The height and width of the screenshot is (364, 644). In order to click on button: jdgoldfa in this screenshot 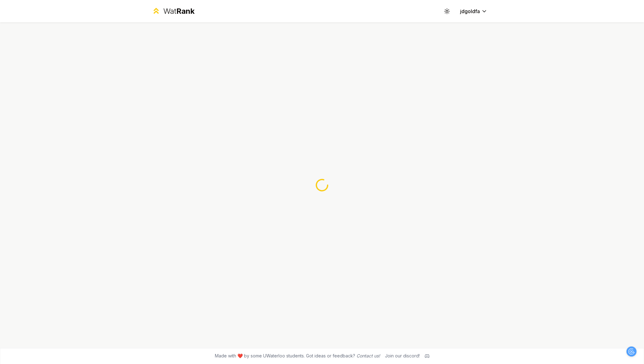, I will do `click(474, 11)`.